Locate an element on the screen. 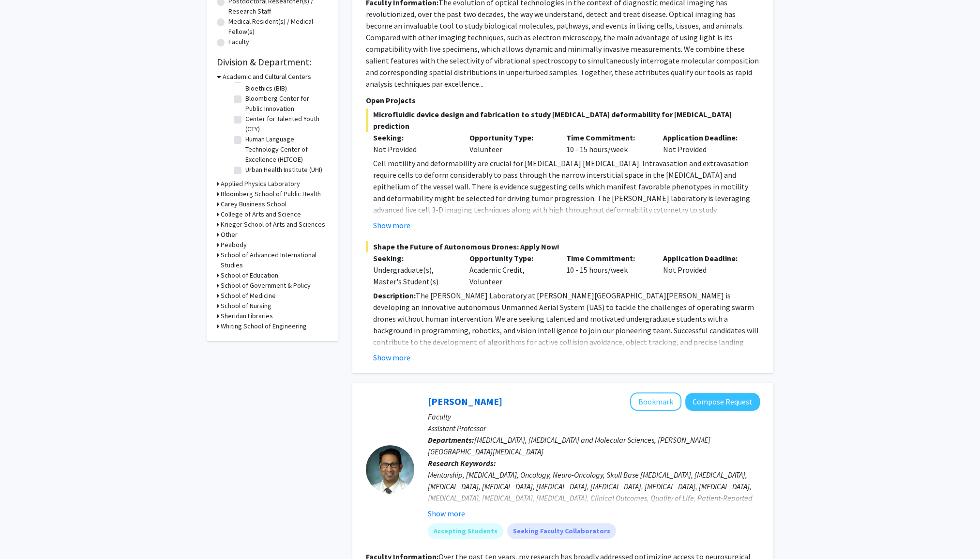  div: Undergraduate(s), Master's Student(s) is located at coordinates (415, 276).